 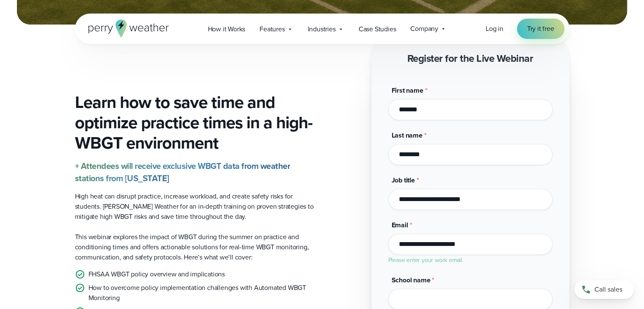 I want to click on span: Job title, so click(x=403, y=180).